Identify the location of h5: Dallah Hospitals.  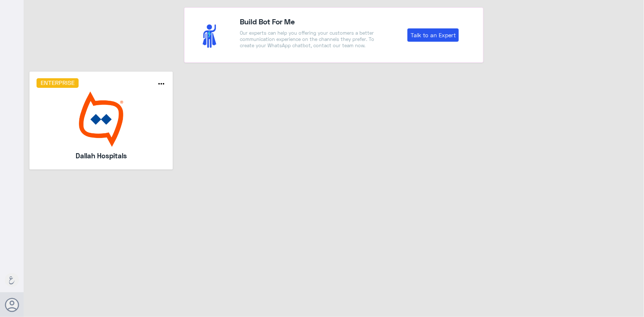
(101, 156).